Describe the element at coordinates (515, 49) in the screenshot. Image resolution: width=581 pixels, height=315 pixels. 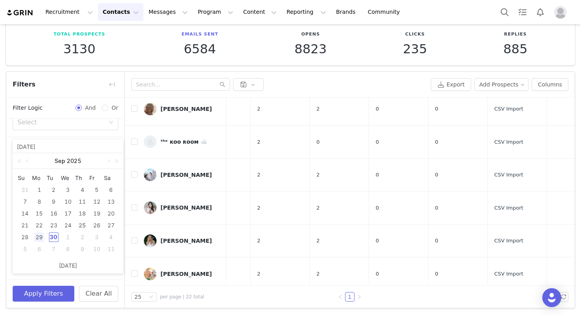
I see `p: 885` at that location.